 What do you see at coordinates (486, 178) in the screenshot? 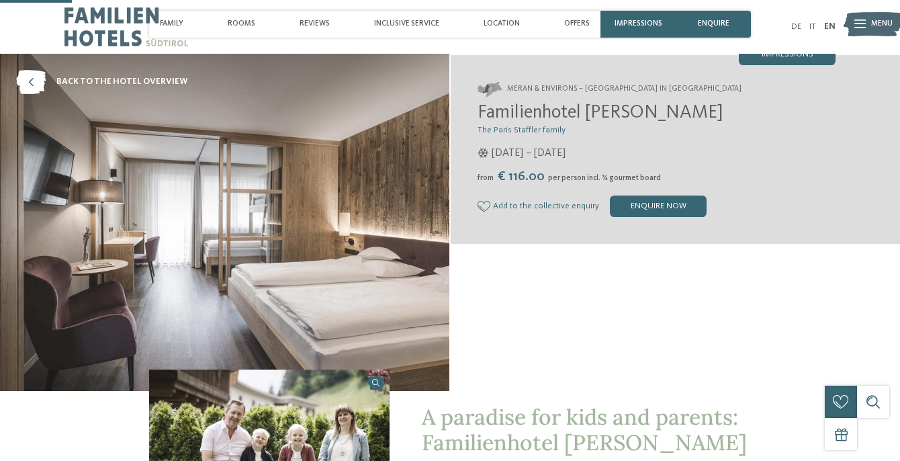
I see `span: from` at bounding box center [486, 178].